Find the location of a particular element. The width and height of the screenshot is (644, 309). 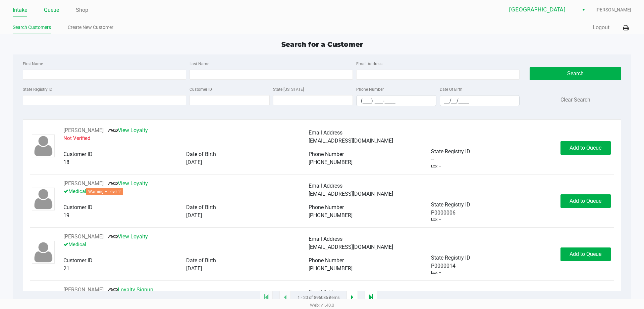

span: 19 is located at coordinates (67, 215).